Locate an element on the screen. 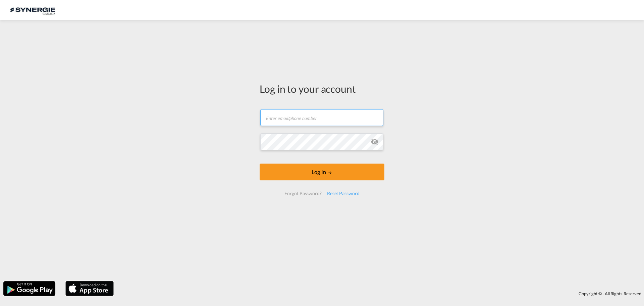  button: LOGIN is located at coordinates (322, 172).